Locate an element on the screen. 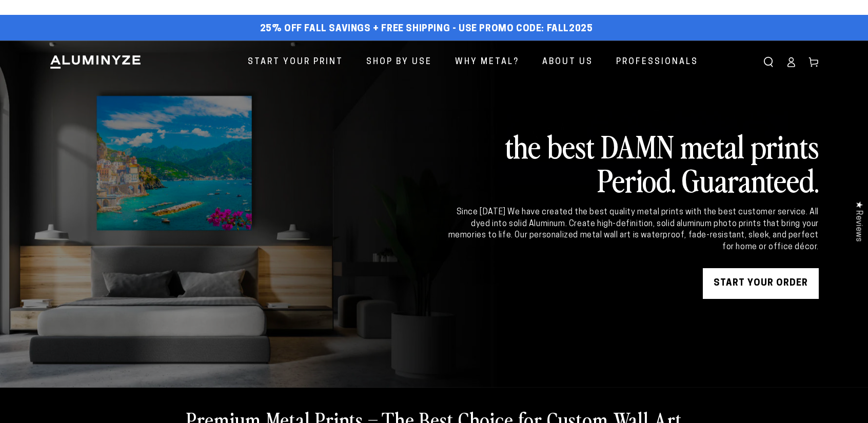 The width and height of the screenshot is (868, 423). span: Professionals is located at coordinates (658, 62).